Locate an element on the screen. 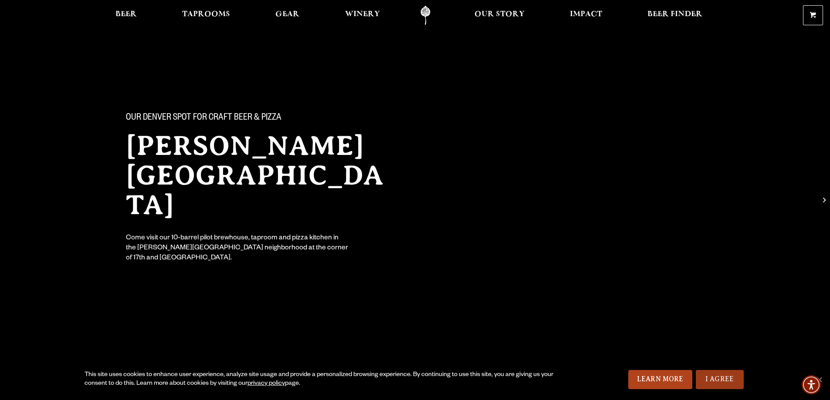 This screenshot has height=400, width=830. span: Taprooms is located at coordinates (206, 14).